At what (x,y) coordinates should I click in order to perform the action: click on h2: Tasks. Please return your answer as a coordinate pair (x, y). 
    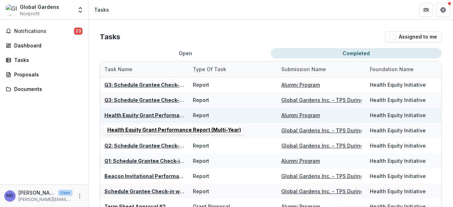
    Looking at the image, I should click on (110, 37).